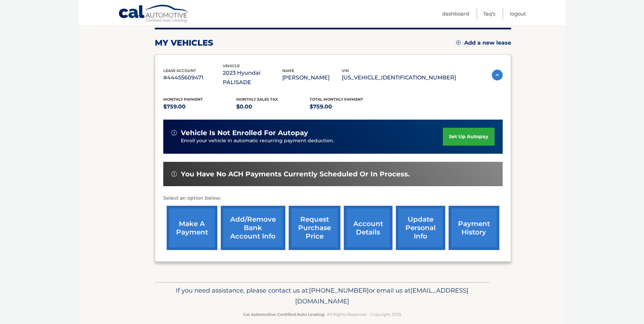  I want to click on span: vehicle is not enrolled for autopay, so click(244, 133).